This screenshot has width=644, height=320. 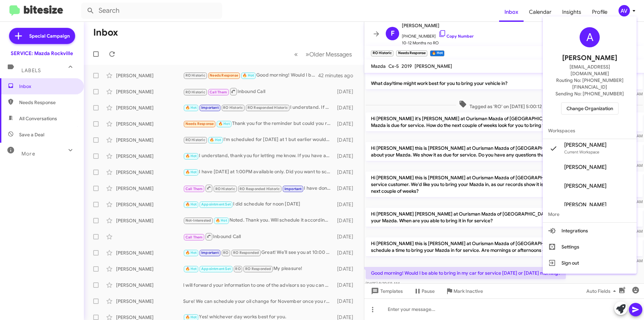 I want to click on div: A, so click(x=590, y=37).